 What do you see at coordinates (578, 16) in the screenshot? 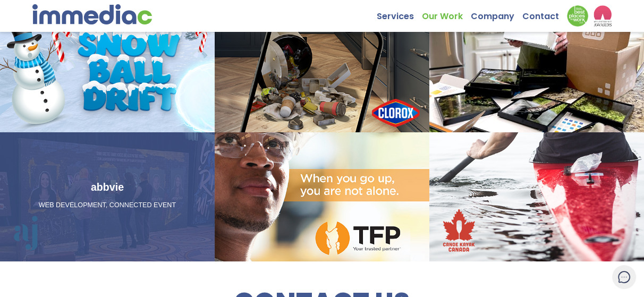
I see `img: Down` at bounding box center [578, 16].